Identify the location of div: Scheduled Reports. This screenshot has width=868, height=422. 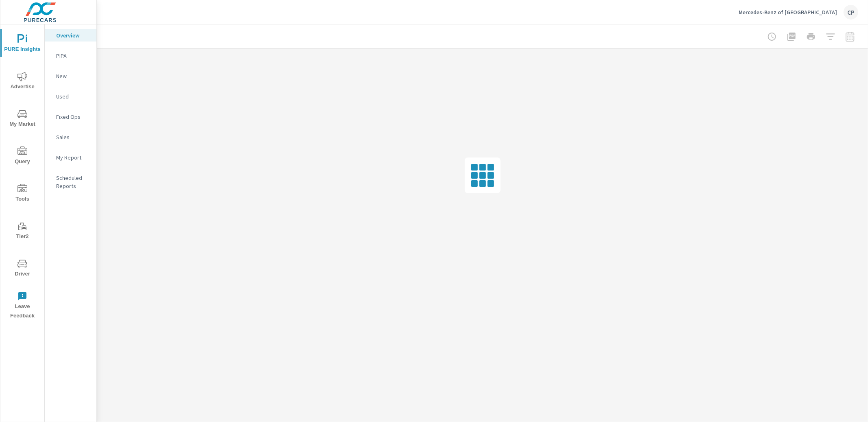
(70, 182).